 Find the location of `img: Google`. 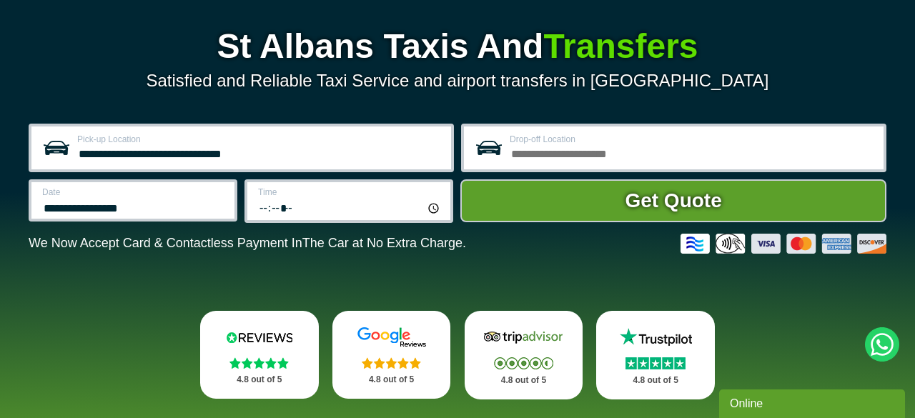

img: Google is located at coordinates (392, 337).